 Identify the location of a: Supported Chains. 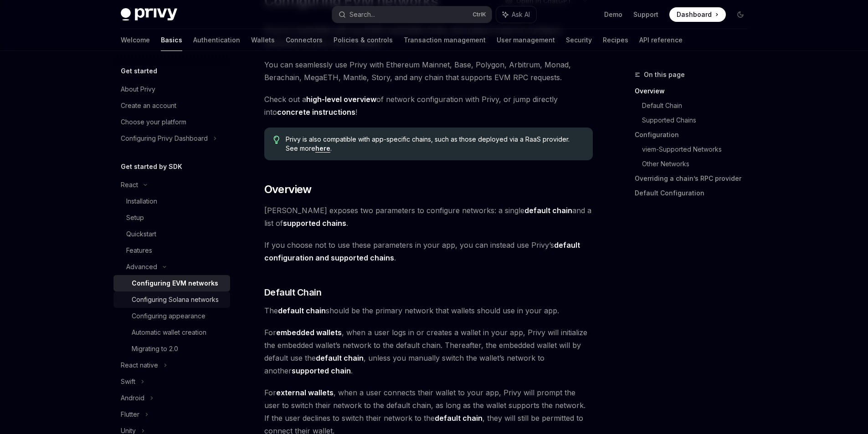
(698, 120).